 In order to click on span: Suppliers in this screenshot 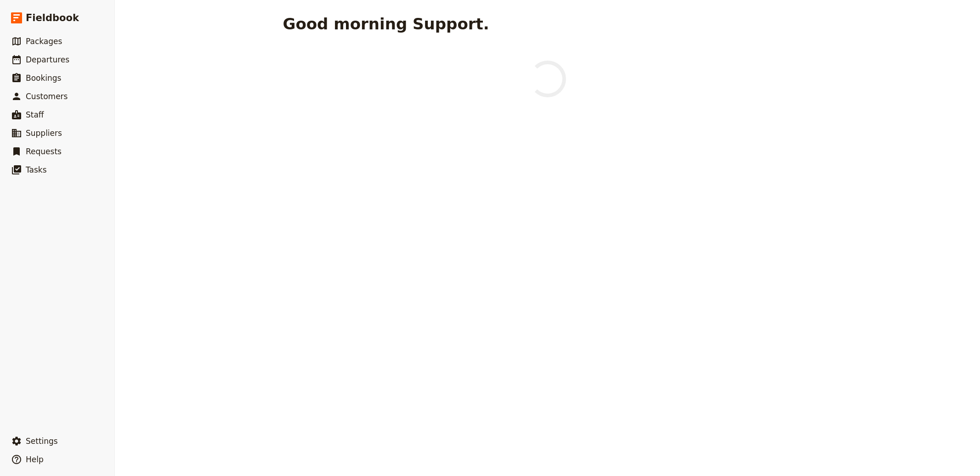, I will do `click(43, 133)`.